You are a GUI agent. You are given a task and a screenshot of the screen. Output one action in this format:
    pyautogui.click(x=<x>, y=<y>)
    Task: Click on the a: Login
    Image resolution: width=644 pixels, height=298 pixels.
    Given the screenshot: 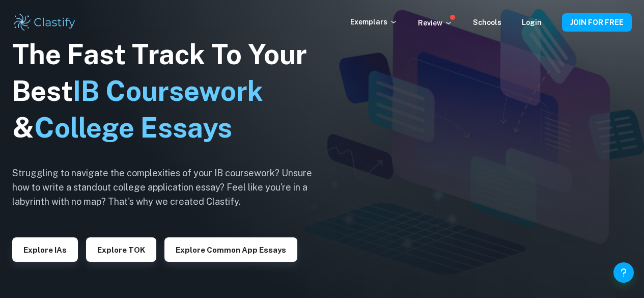 What is the action you would take?
    pyautogui.click(x=531, y=22)
    